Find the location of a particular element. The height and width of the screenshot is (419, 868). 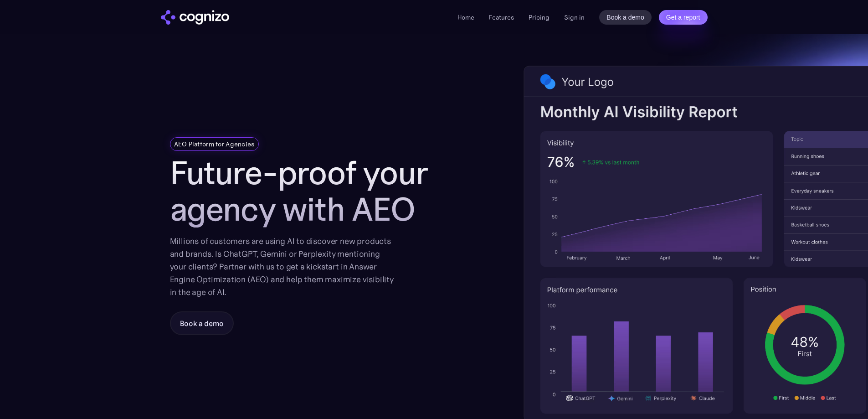

a: Home is located at coordinates (466, 17).